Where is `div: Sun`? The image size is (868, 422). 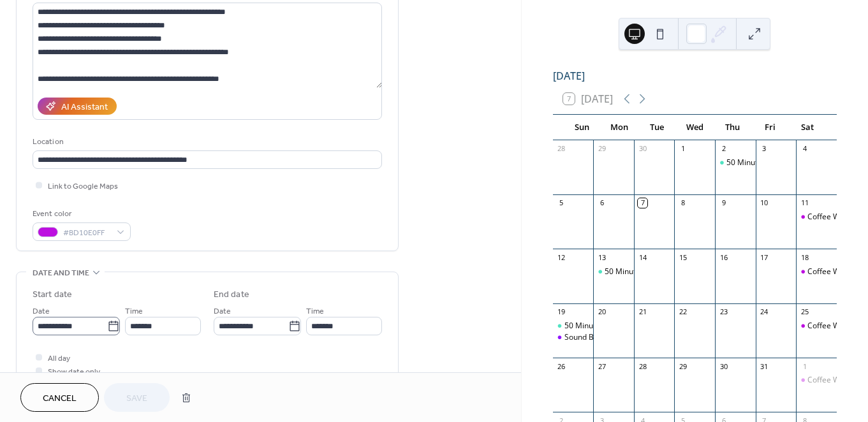 div: Sun is located at coordinates (582, 127).